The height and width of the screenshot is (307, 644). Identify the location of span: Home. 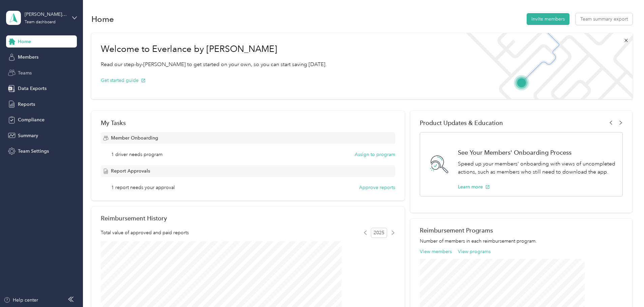
(24, 42).